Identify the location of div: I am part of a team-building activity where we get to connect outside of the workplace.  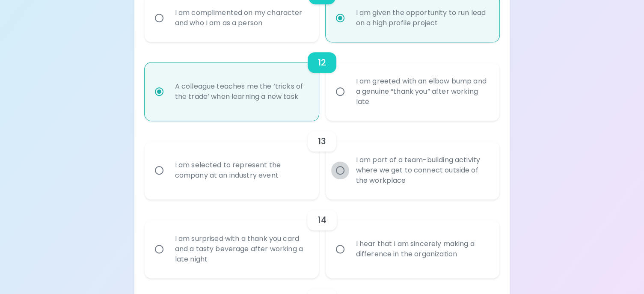
(422, 170).